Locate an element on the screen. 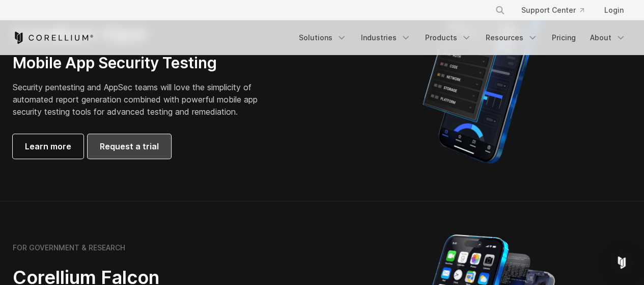 Image resolution: width=644 pixels, height=285 pixels. p: Security pentesting and AppSec teams will love the simplicity of automated report generation comb... is located at coordinates (143, 100).